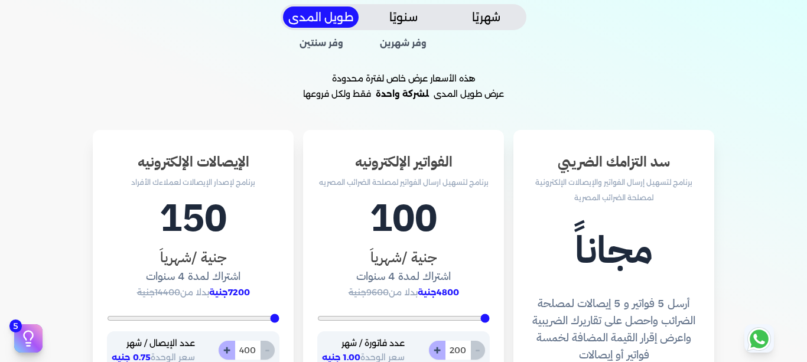 The width and height of the screenshot is (807, 362). What do you see at coordinates (321, 17) in the screenshot?
I see `button: طويل المدى` at bounding box center [321, 17].